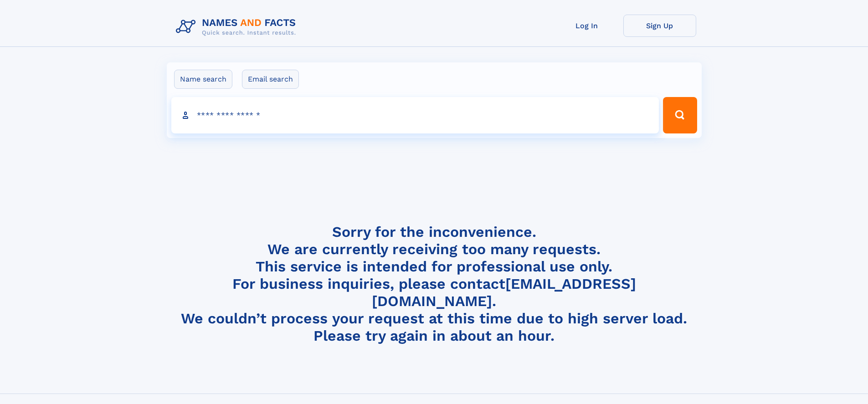 This screenshot has height=404, width=868. Describe the element at coordinates (587, 25) in the screenshot. I see `a: Log In` at that location.